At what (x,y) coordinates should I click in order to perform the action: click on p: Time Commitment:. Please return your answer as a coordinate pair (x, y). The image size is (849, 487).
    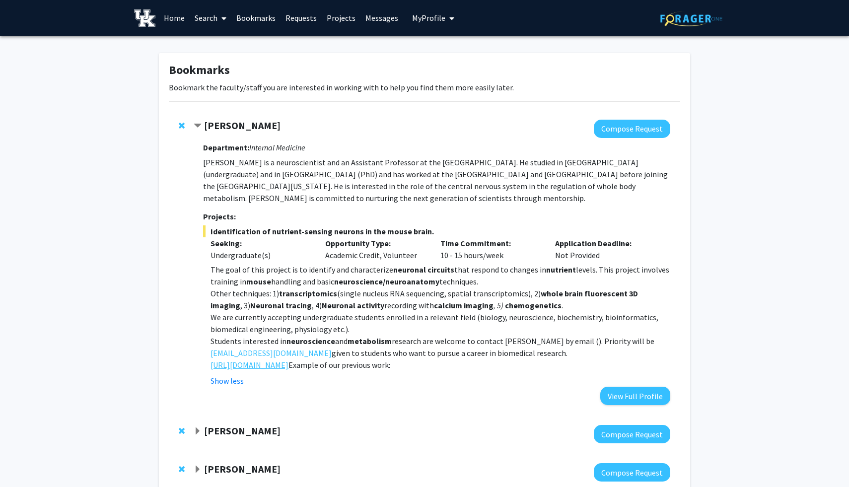
    Looking at the image, I should click on (490, 243).